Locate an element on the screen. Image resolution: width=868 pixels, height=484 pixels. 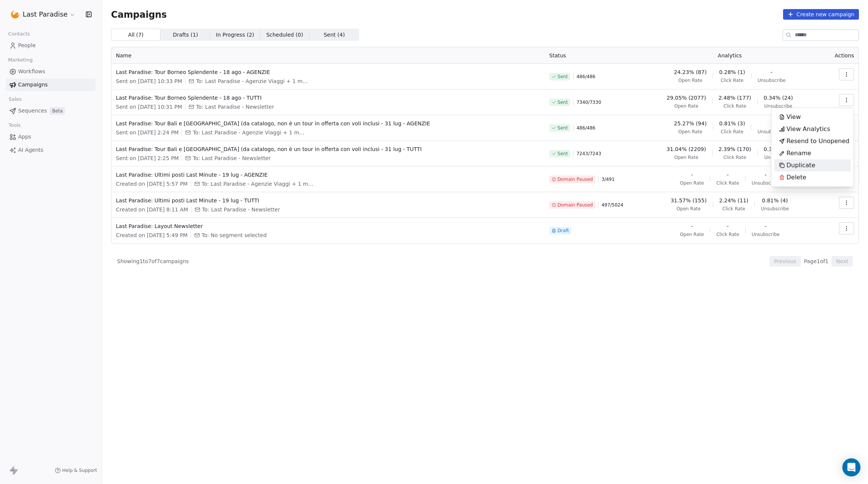
span: Resend to Unopened is located at coordinates (818, 141).